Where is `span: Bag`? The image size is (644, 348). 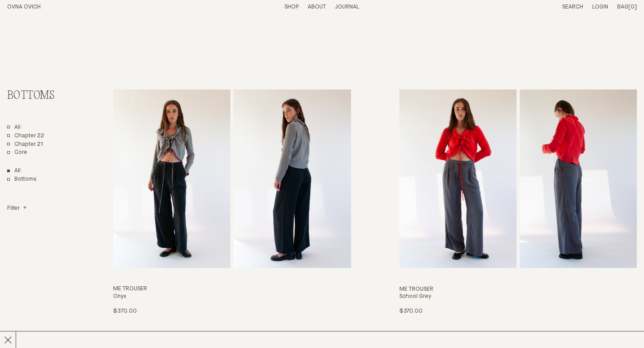 span: Bag is located at coordinates (622, 6).